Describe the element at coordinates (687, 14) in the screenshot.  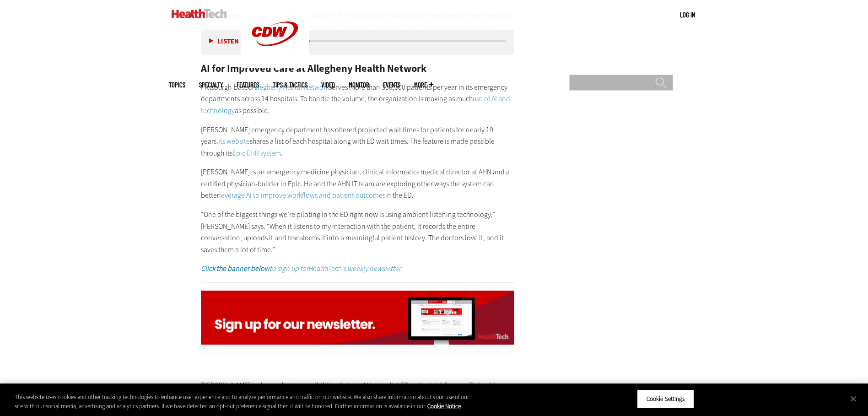
I see `div: User menu` at that location.